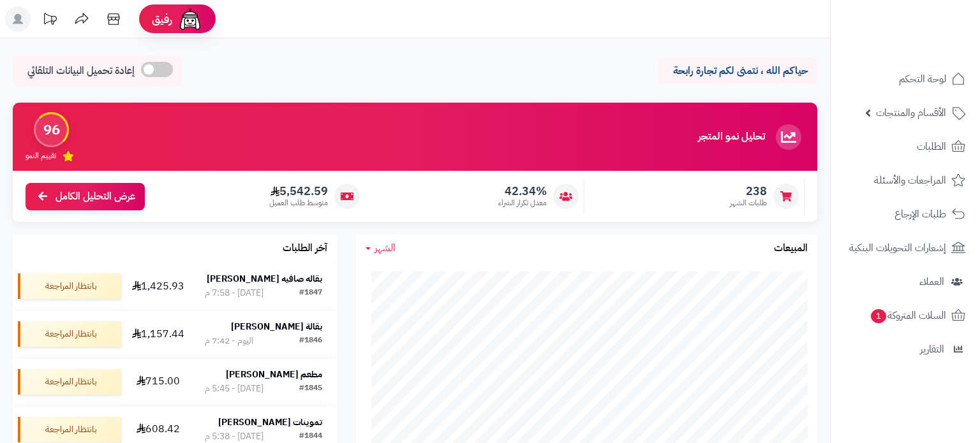  Describe the element at coordinates (299, 203) in the screenshot. I see `span: متوسط طلب العميل` at that location.